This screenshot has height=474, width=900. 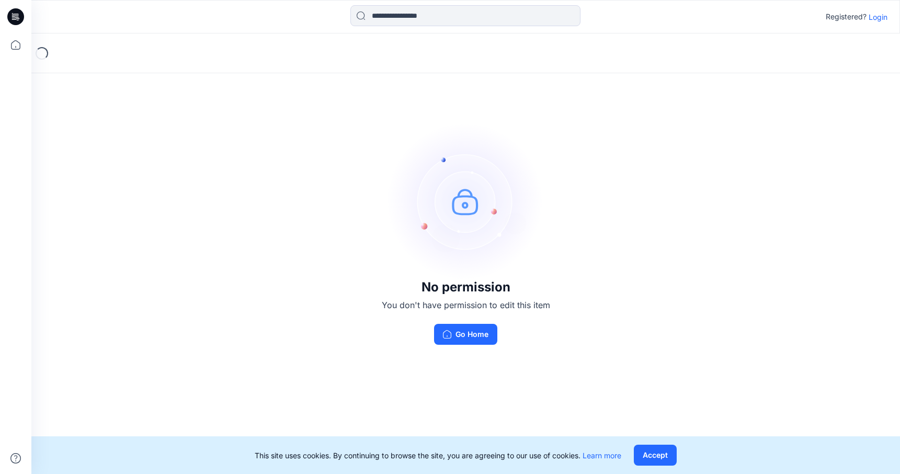 I want to click on p: This site uses cookies. By continuing to browse the site, you are agreeing to our use of cookies., so click(x=438, y=455).